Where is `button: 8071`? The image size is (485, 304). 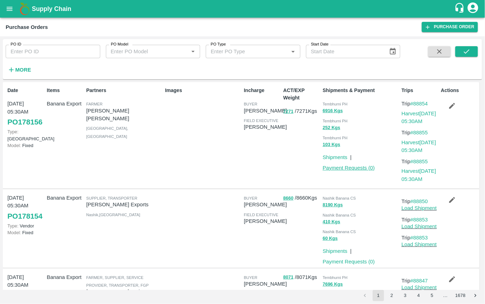
button: 8071 is located at coordinates (288, 277).